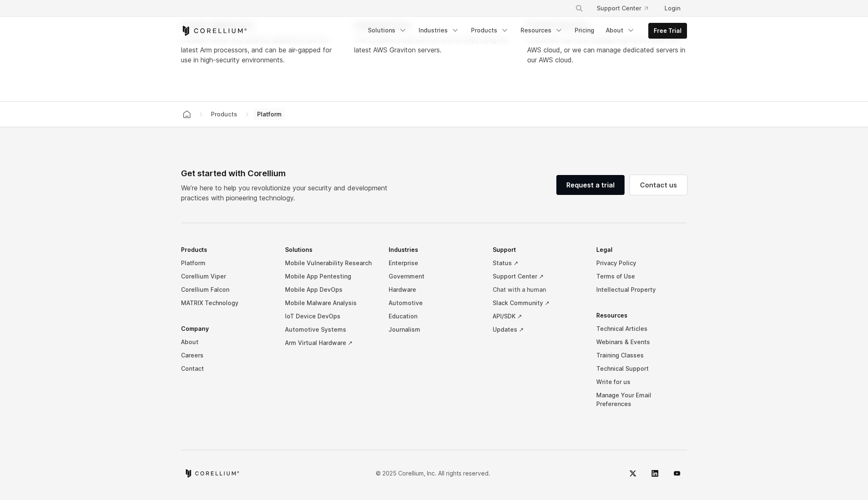 This screenshot has width=868, height=500. What do you see at coordinates (224, 114) in the screenshot?
I see `div: Products` at bounding box center [224, 114].